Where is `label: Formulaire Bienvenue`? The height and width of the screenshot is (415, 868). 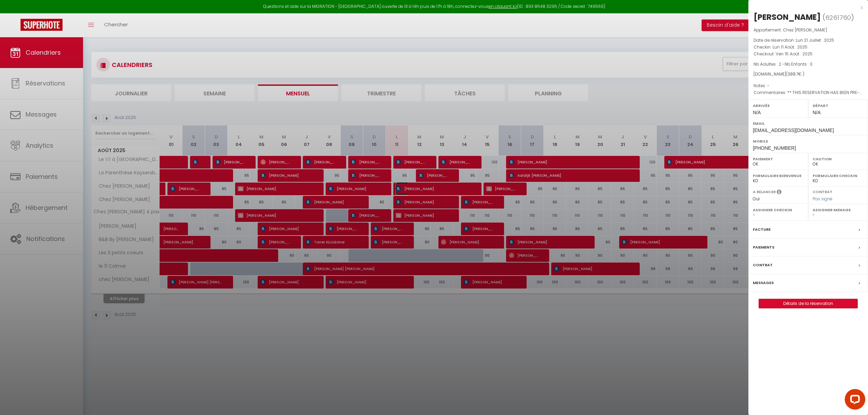 label: Formulaire Bienvenue is located at coordinates (778, 176).